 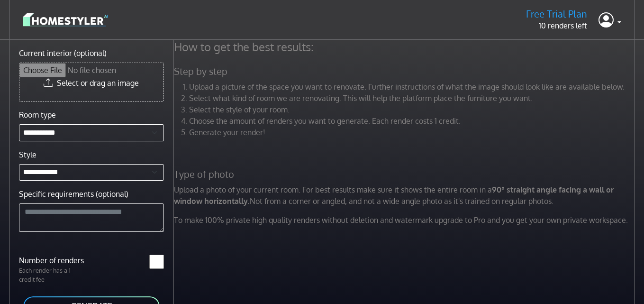 What do you see at coordinates (37, 115) in the screenshot?
I see `label: Room type` at bounding box center [37, 115].